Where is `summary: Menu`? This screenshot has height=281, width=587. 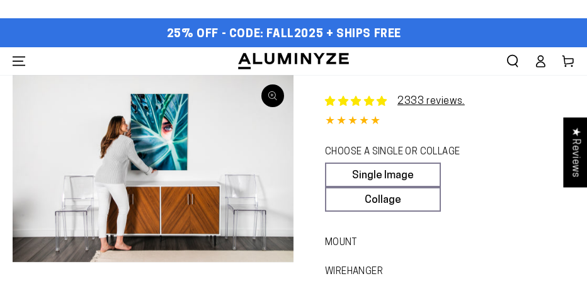 summary: Menu is located at coordinates (19, 61).